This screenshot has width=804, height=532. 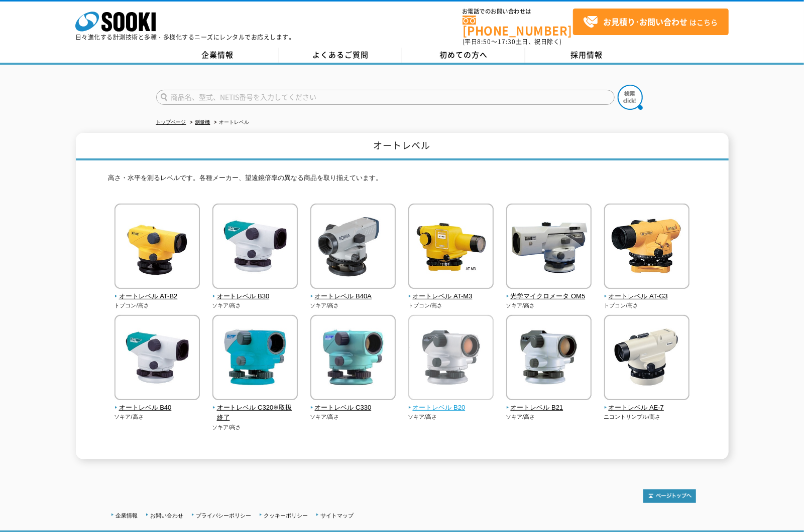 I want to click on a: サイトマップ, so click(x=338, y=515).